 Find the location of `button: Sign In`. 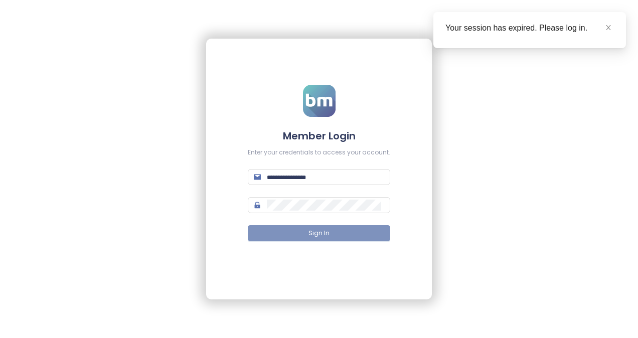

button: Sign In is located at coordinates (319, 233).